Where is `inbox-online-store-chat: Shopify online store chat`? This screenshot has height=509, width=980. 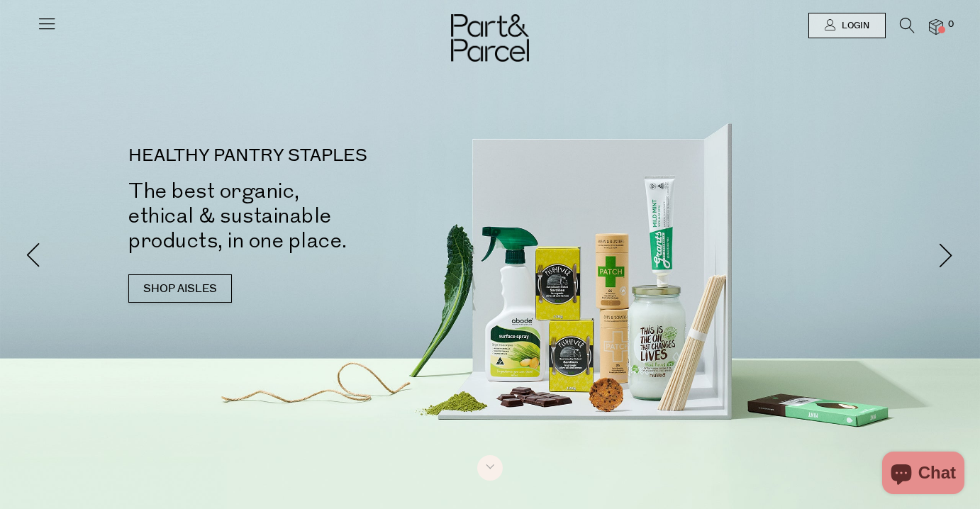
inbox-online-store-chat: Shopify online store chat is located at coordinates (923, 474).